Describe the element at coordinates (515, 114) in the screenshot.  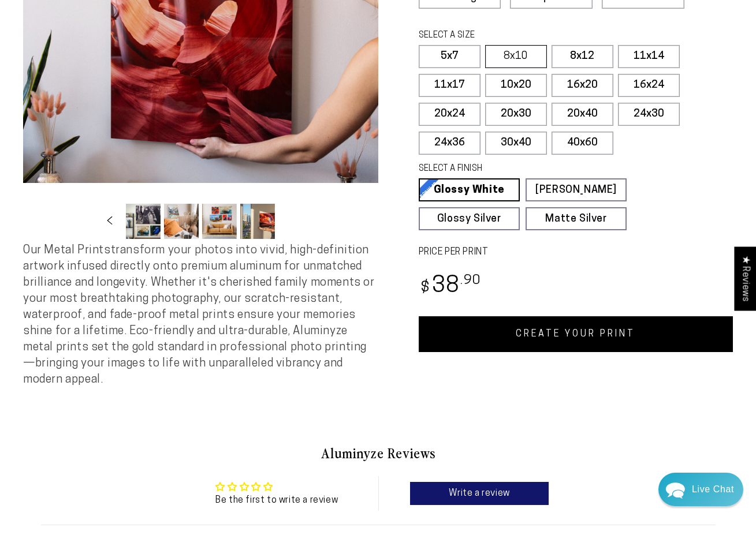
I see `label: 20x30` at that location.